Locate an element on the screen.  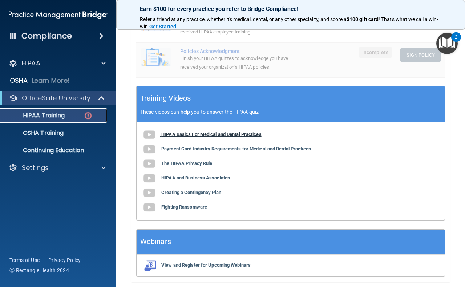
b: View and Register for Upcoming Webinars is located at coordinates (206, 265).